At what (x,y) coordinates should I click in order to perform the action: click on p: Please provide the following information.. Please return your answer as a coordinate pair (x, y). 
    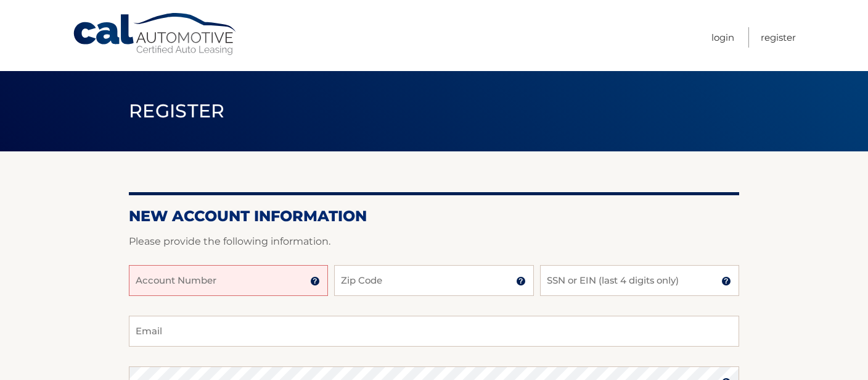
    Looking at the image, I should click on (434, 241).